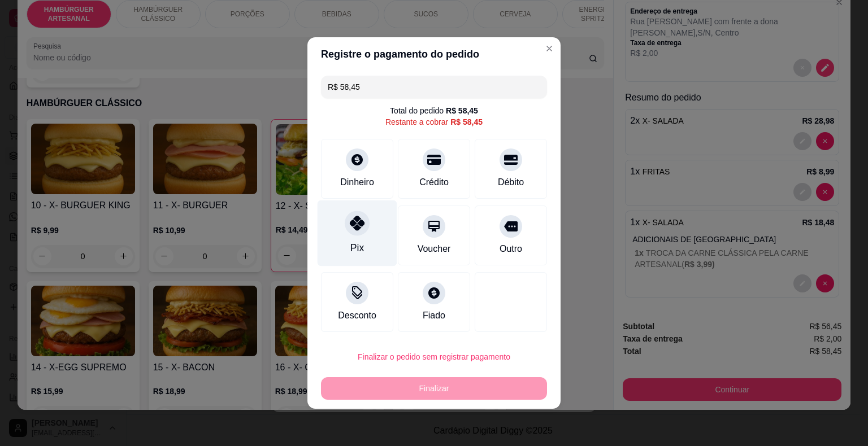  What do you see at coordinates (434, 122) in the screenshot?
I see `div: Restante a cobrar` at bounding box center [434, 122].